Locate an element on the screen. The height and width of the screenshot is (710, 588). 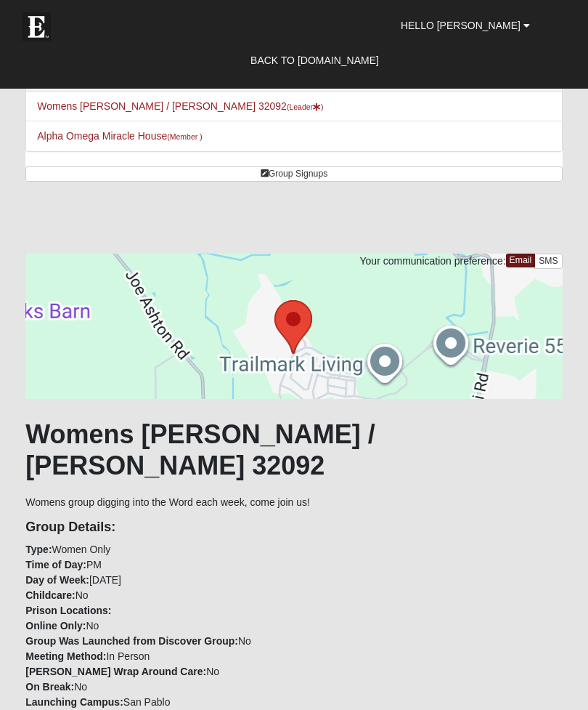
strong: Day of Week: is located at coordinates (57, 580).